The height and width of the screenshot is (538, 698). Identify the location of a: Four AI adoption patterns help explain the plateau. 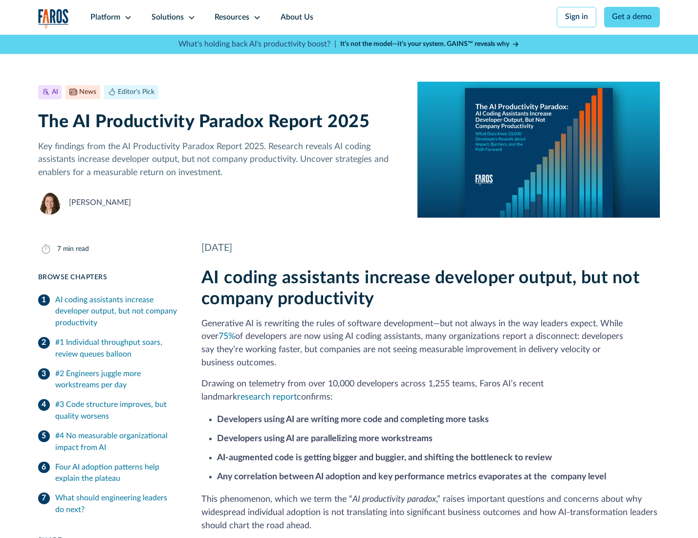
(108, 473).